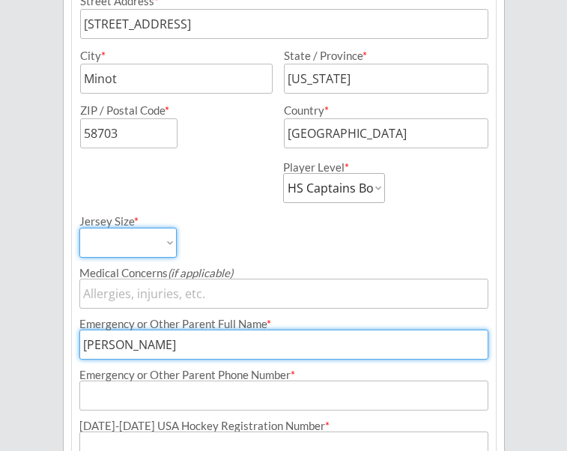 The height and width of the screenshot is (451, 567). What do you see at coordinates (284, 273) in the screenshot?
I see `div: Medical Concerns` at bounding box center [284, 273].